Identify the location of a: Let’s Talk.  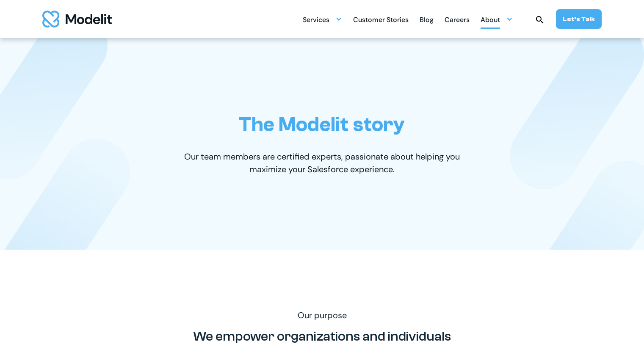
(579, 19).